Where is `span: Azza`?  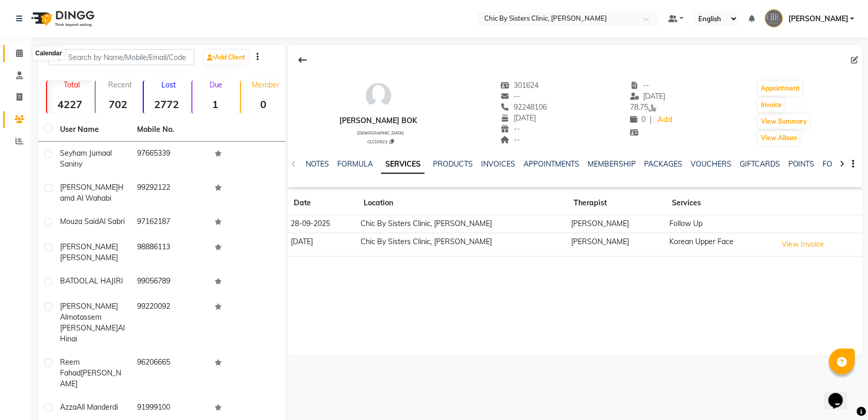
span: Azza is located at coordinates (68, 407).